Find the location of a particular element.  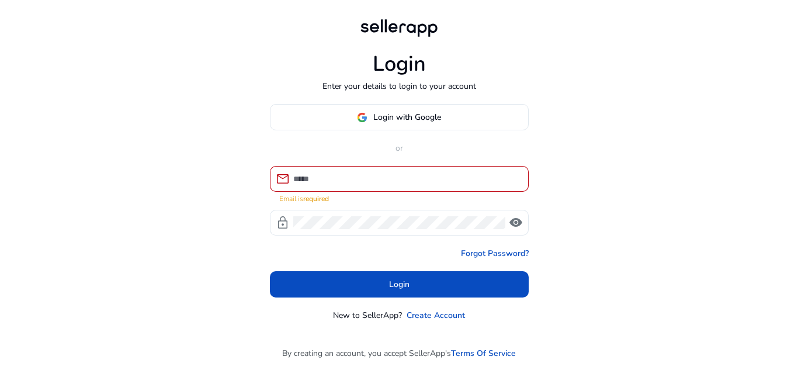

img: google-logo.svg is located at coordinates (362, 117).